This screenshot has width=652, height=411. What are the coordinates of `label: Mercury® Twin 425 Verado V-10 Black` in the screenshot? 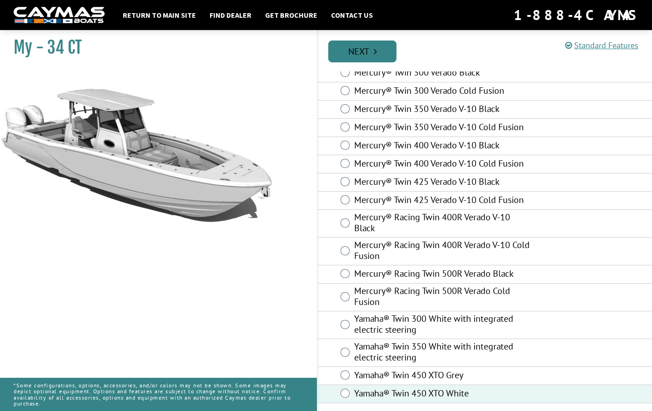 It's located at (443, 182).